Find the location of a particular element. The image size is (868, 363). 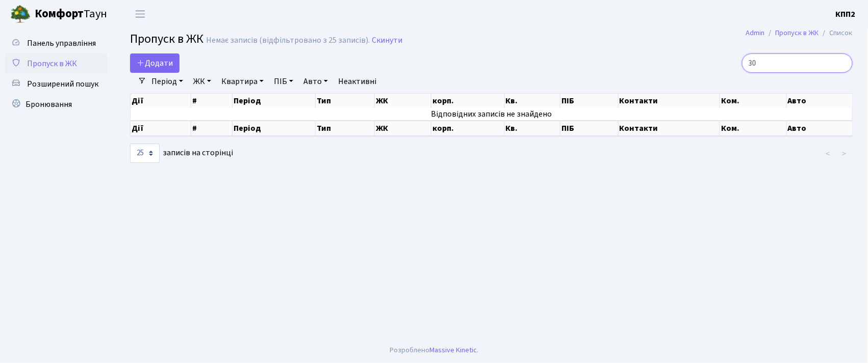

input: Пошук... is located at coordinates (797, 63).